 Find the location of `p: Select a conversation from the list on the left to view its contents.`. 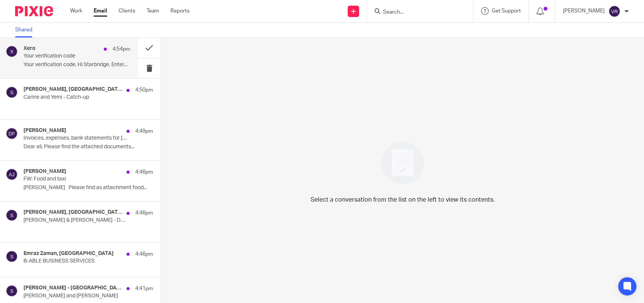

p: Select a conversation from the list on the left to view its contents. is located at coordinates (403, 200).